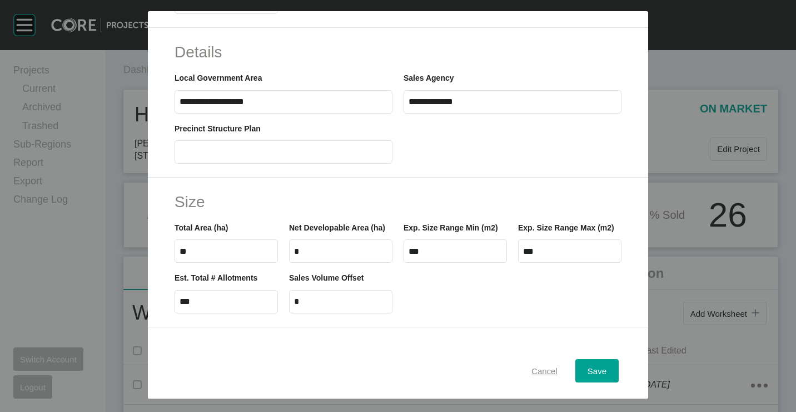 Image resolution: width=796 pixels, height=412 pixels. What do you see at coordinates (337, 227) in the screenshot?
I see `label: Net Developable Area (ha)` at bounding box center [337, 227].